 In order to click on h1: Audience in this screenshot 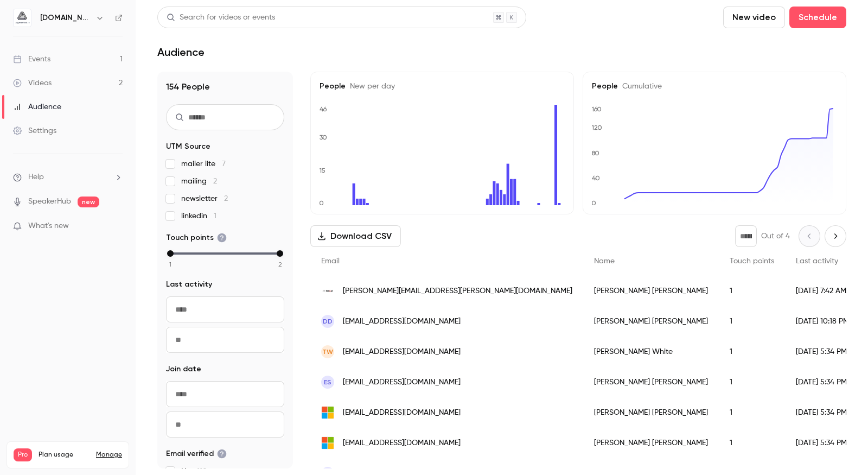, I will do `click(181, 52)`.